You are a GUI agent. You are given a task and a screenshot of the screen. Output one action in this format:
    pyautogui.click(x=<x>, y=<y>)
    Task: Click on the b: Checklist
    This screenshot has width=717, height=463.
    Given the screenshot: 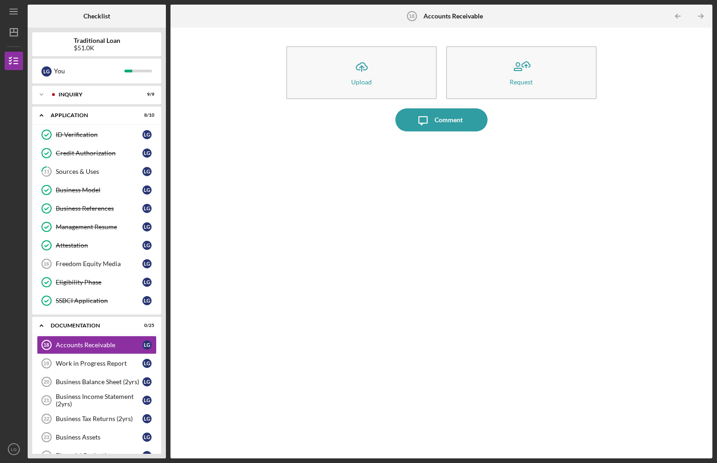 What is the action you would take?
    pyautogui.click(x=97, y=16)
    